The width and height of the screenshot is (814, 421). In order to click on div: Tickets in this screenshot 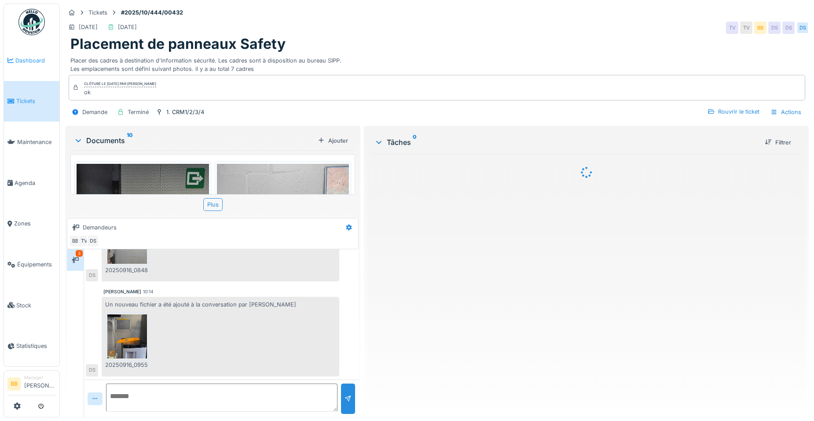, I will do `click(98, 12)`.